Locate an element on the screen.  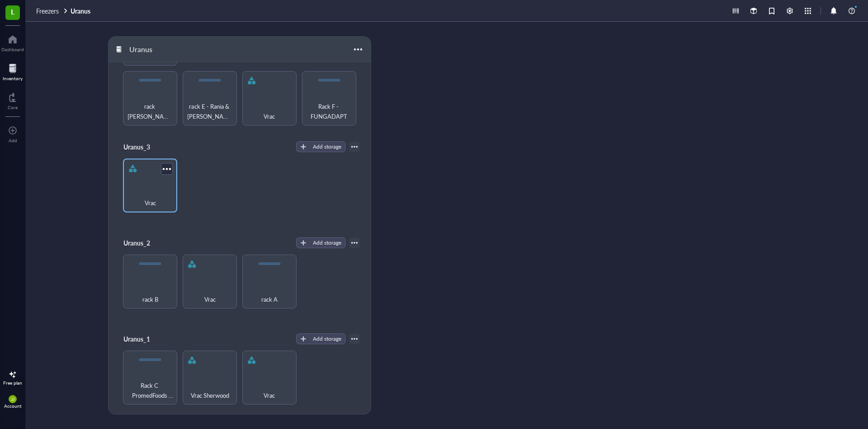
a: Uranus is located at coordinates (81, 11).